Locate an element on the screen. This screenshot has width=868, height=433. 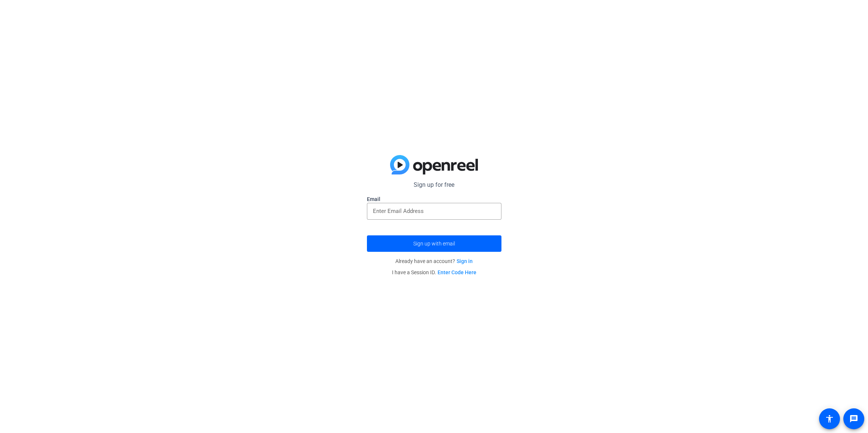
a: Enter Code Here is located at coordinates (457, 272).